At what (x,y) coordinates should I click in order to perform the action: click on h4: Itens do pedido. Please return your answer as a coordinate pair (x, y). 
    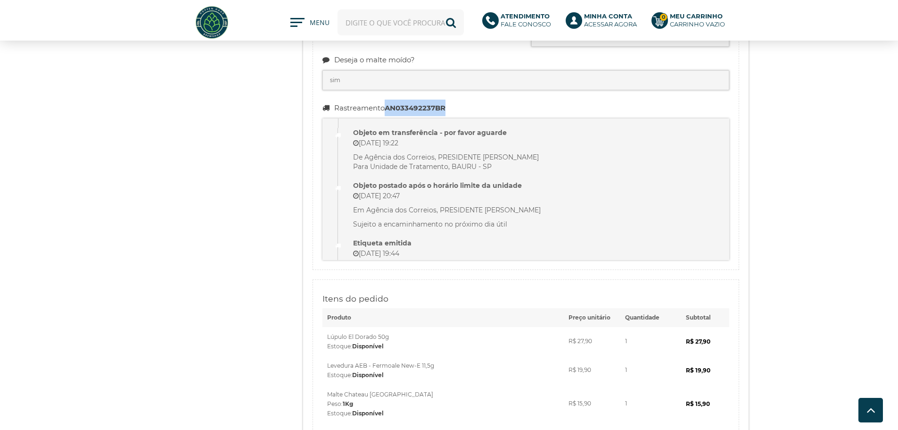
    Looking at the image, I should click on (526, 298).